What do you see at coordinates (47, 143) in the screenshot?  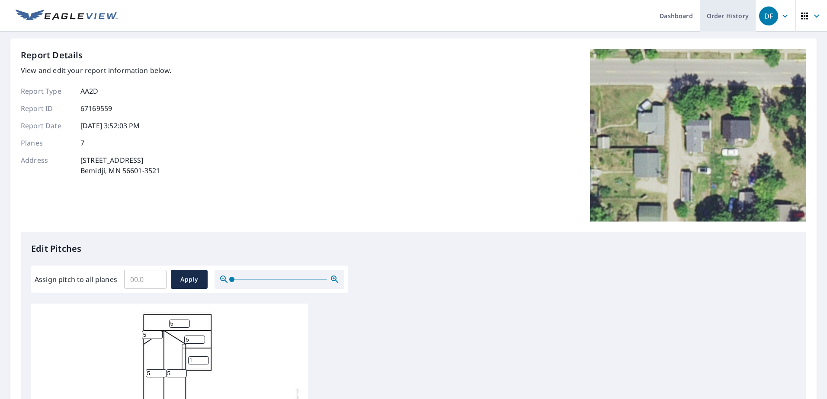 I see `p: Planes` at bounding box center [47, 143].